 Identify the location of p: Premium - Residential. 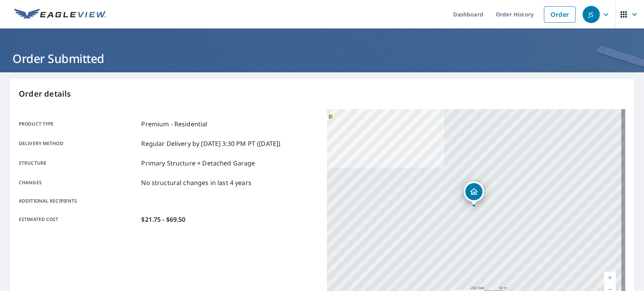
(174, 124).